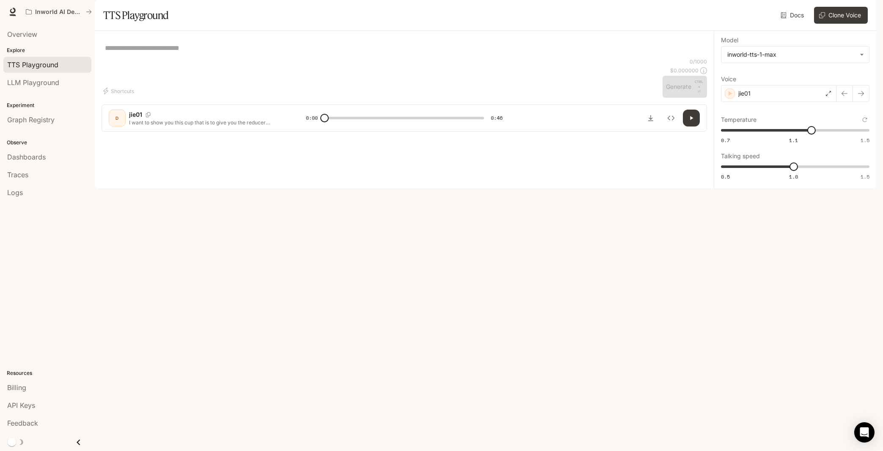 The width and height of the screenshot is (883, 451). Describe the element at coordinates (136, 15) in the screenshot. I see `h1: TTS Playground` at that location.